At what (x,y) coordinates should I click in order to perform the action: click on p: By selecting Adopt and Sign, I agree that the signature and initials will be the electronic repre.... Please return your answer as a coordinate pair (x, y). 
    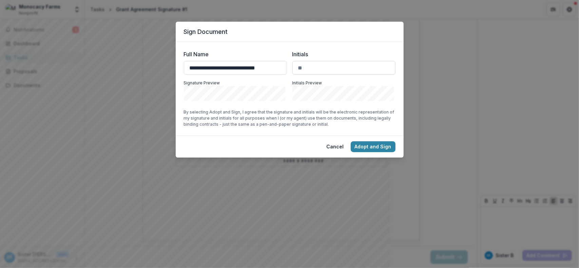
    Looking at the image, I should click on (290, 118).